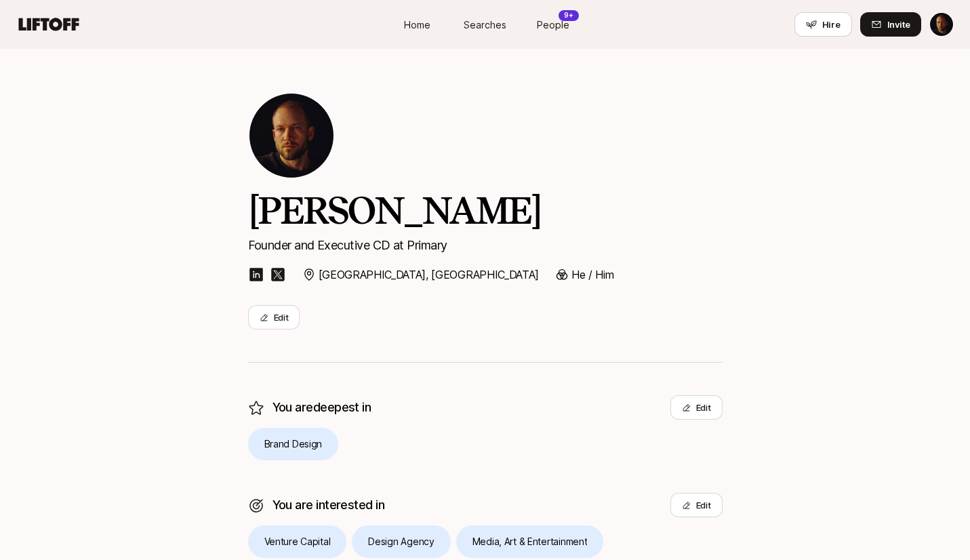 The height and width of the screenshot is (560, 970). Describe the element at coordinates (890, 24) in the screenshot. I see `button: Invite` at that location.